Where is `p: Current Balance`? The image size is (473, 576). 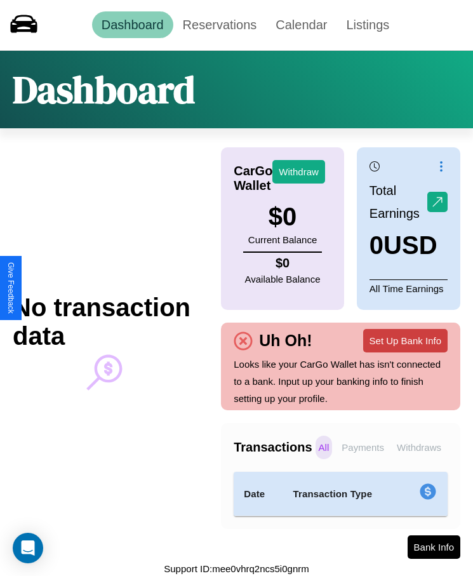 p: Current Balance is located at coordinates (283, 240).